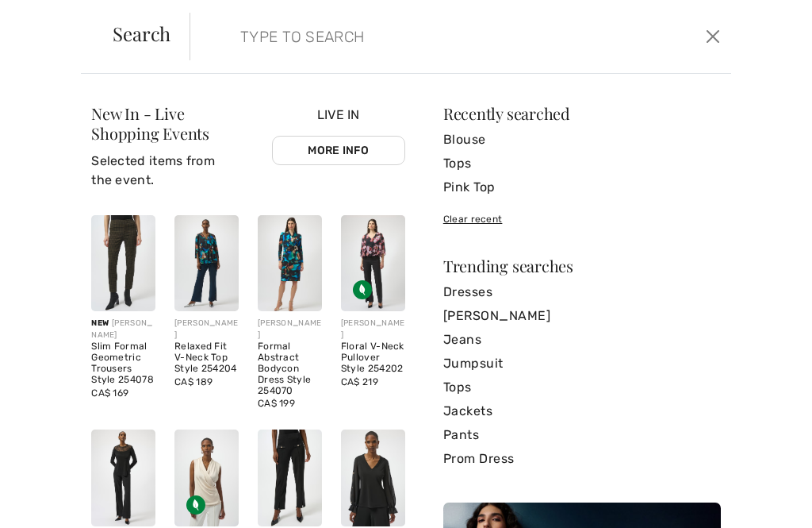 This screenshot has width=812, height=528. Describe the element at coordinates (100, 323) in the screenshot. I see `span: New` at that location.